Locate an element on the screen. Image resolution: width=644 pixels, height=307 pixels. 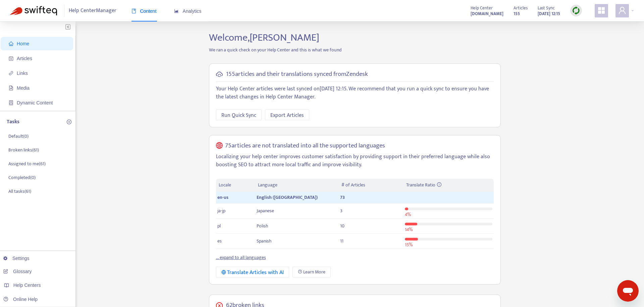
span: book is located at coordinates (134, 11).